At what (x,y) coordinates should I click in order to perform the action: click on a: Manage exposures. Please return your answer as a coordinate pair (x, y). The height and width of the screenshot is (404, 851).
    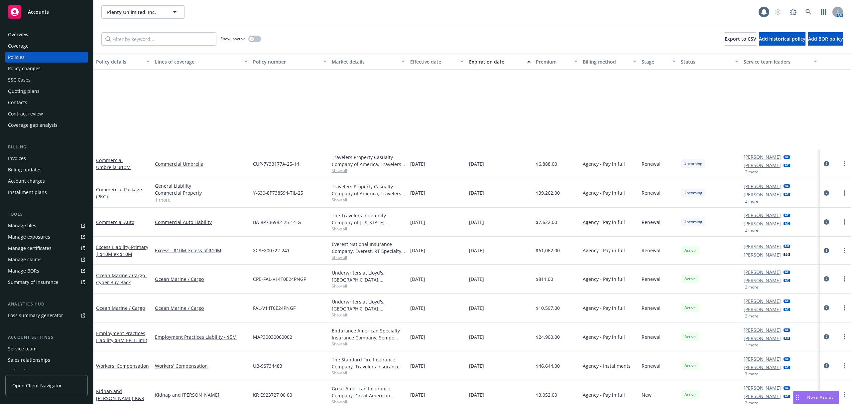
    Looking at the image, I should click on (47, 237).